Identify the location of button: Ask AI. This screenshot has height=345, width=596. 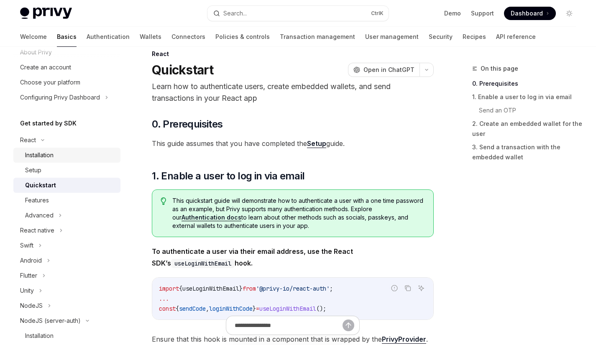
(421, 288).